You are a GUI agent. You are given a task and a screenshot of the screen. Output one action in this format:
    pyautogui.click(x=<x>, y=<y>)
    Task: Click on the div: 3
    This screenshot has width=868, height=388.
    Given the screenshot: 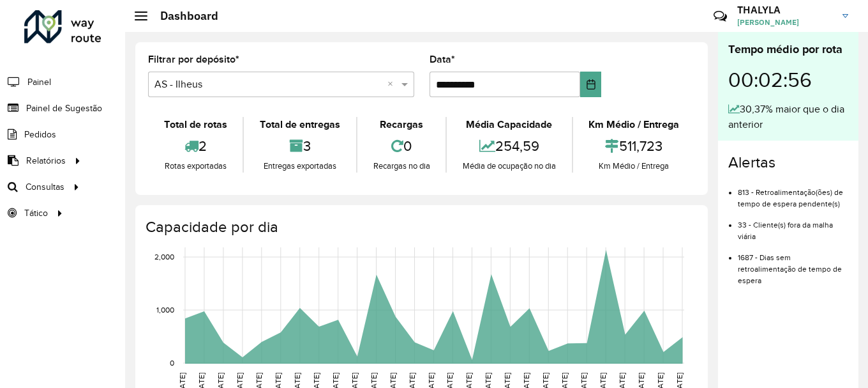 What is the action you would take?
    pyautogui.click(x=299, y=146)
    